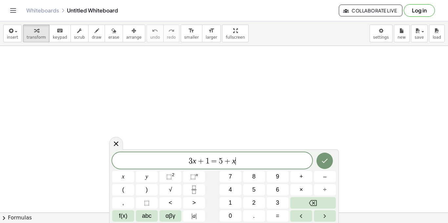  Describe the element at coordinates (325, 161) in the screenshot. I see `button: Done` at that location.